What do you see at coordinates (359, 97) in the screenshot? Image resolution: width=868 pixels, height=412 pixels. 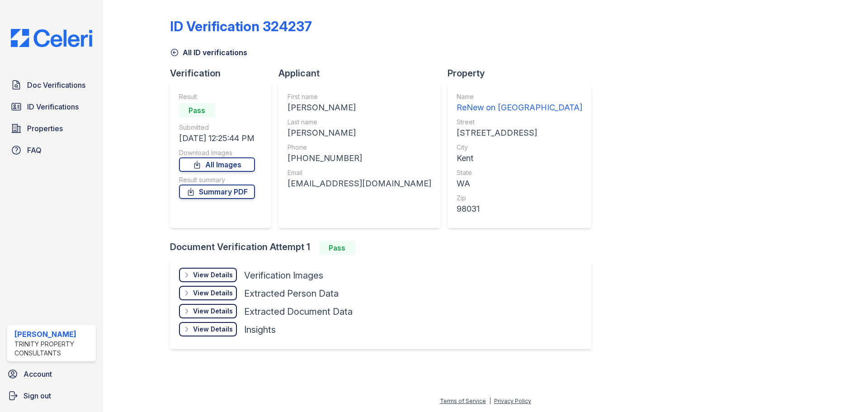 I see `div: First name` at bounding box center [359, 97].